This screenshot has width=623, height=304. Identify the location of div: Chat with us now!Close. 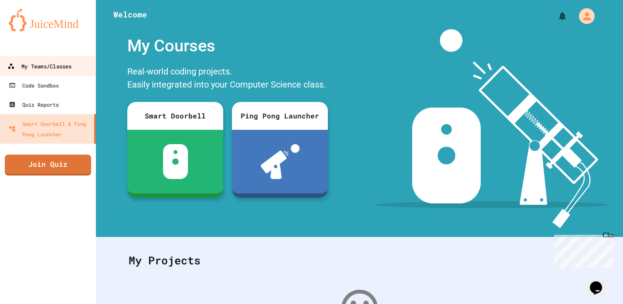
(32, 29).